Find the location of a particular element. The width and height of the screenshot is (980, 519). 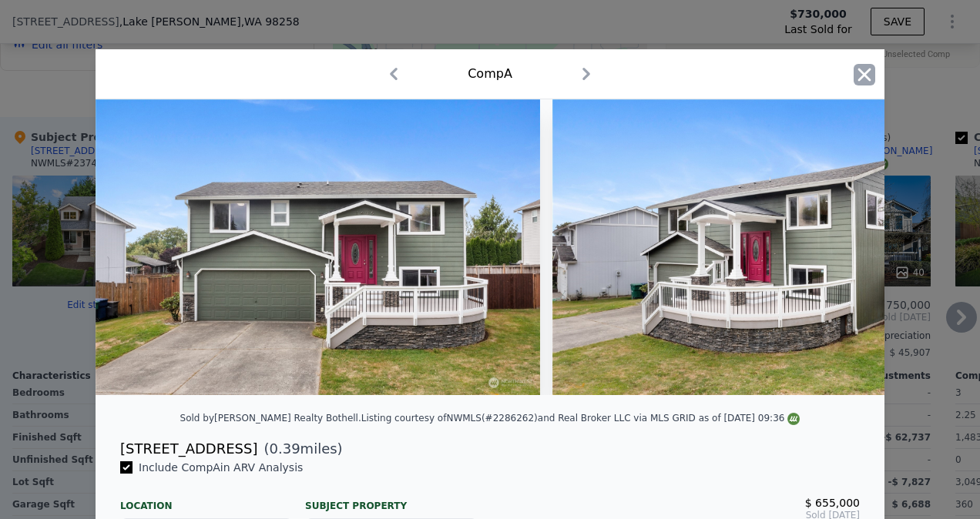

div: Subject Property is located at coordinates (391, 500).